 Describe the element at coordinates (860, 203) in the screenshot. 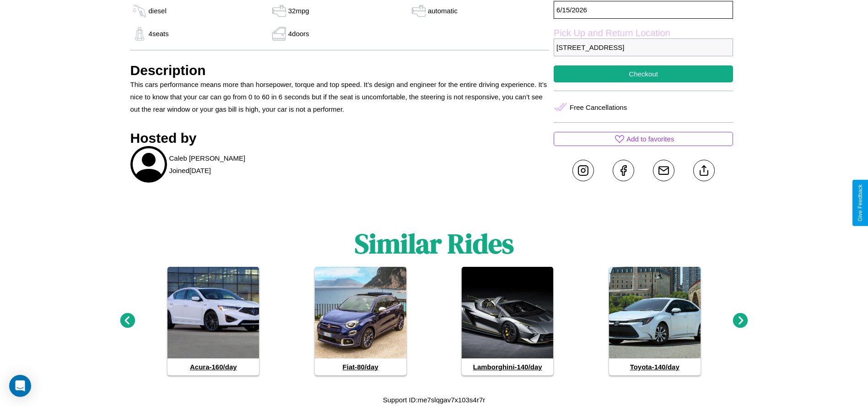

I see `div: Give Feedback` at that location.